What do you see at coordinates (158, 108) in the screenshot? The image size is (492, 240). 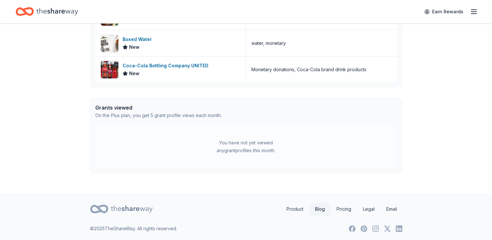 I see `div: Grants viewed` at bounding box center [158, 108].